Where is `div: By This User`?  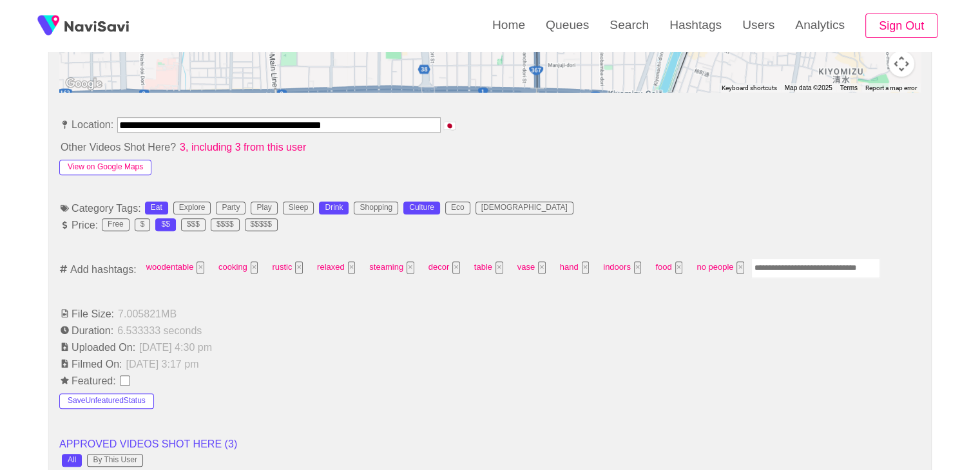
div: By This User is located at coordinates (114, 460).